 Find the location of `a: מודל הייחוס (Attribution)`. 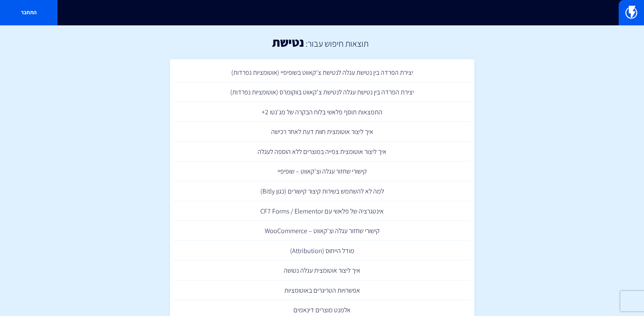

a: מודל הייחוס (Attribution) is located at coordinates (322, 251).